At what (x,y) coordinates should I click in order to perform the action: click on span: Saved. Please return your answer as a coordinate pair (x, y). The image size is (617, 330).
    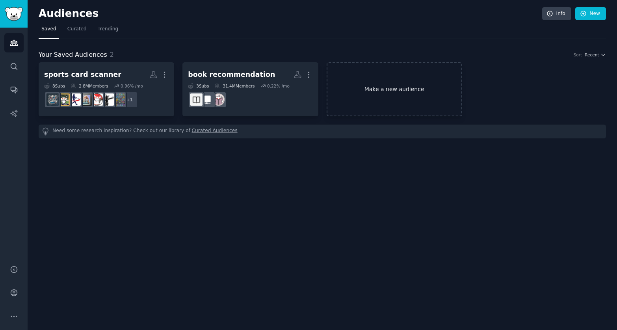
    Looking at the image, I should click on (49, 29).